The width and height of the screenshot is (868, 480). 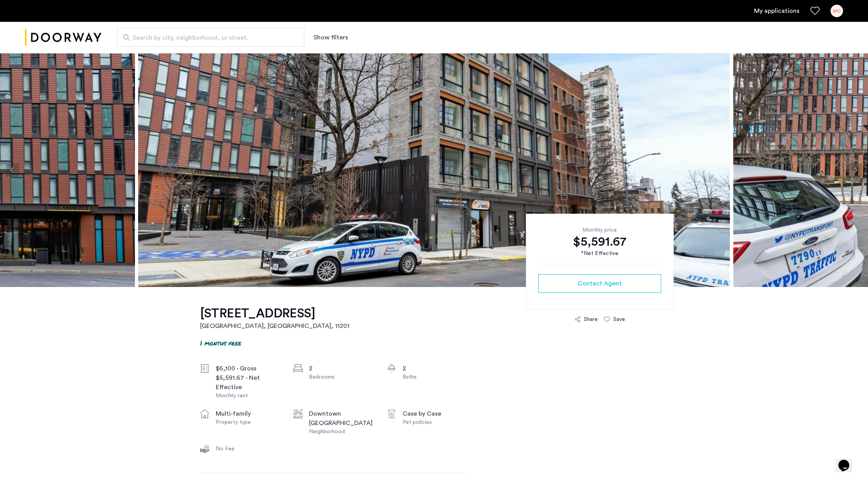 What do you see at coordinates (815, 11) in the screenshot?
I see `a: Favorites` at bounding box center [815, 11].